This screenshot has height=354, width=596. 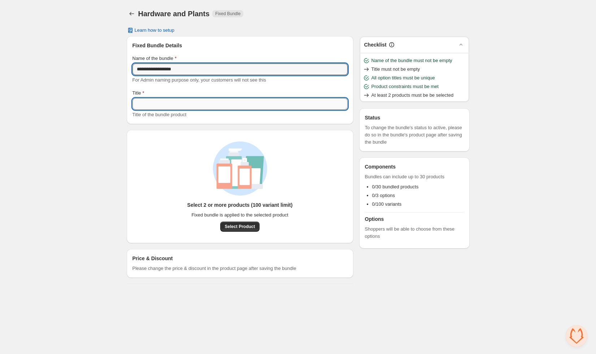 I want to click on span: 0/100 variants, so click(x=387, y=204).